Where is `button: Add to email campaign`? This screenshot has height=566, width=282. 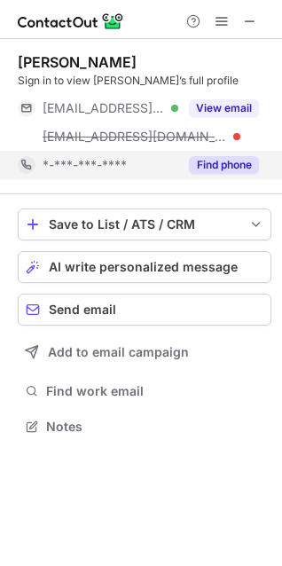
button: Add to email campaign is located at coordinates (145, 352).